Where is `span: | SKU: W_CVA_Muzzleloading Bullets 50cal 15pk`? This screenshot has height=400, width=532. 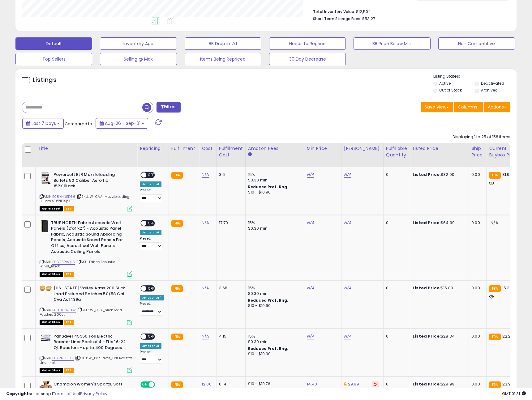
span: | SKU: W_CVA_Muzzleloading Bullets 50cal 15pk is located at coordinates (85, 199).